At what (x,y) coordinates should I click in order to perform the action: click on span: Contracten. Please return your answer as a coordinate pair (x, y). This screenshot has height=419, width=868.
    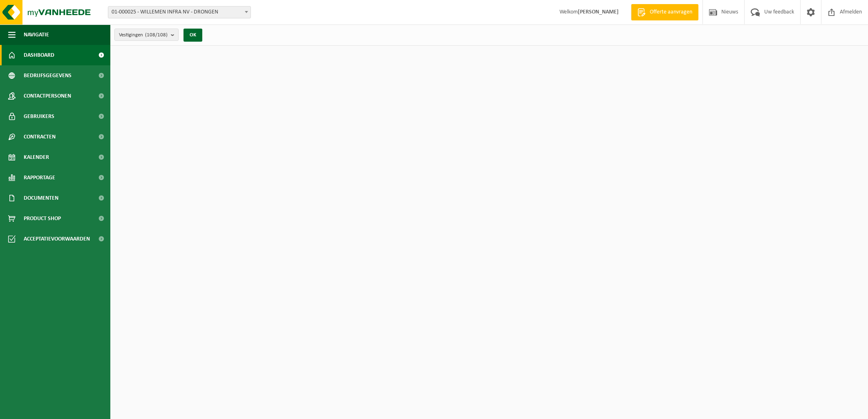
    Looking at the image, I should click on (40, 137).